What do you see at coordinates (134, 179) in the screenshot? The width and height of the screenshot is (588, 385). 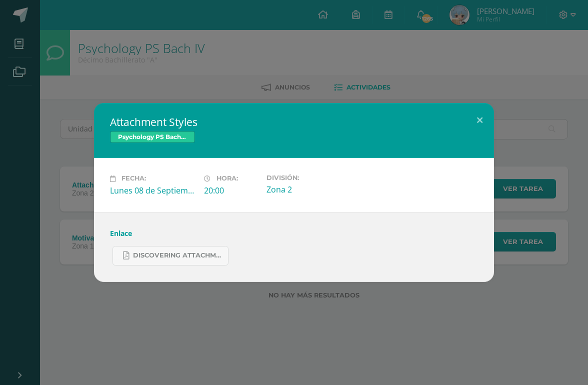 I see `span: Fecha:` at bounding box center [134, 179].